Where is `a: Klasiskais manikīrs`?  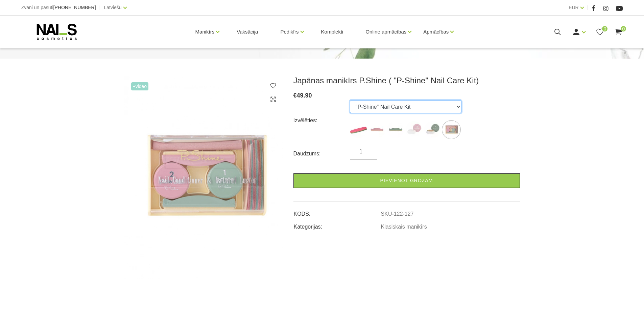
a: Klasiskais manikīrs is located at coordinates (404, 227).